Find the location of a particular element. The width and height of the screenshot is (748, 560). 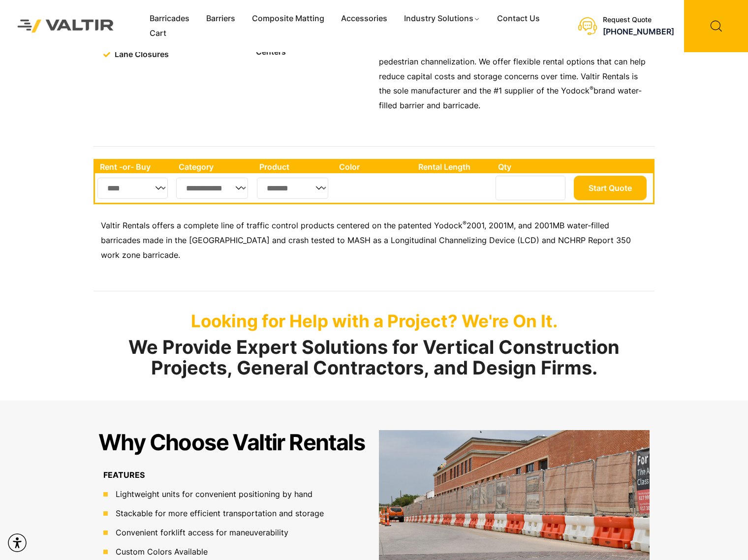

div: Request Quote is located at coordinates (638, 20).